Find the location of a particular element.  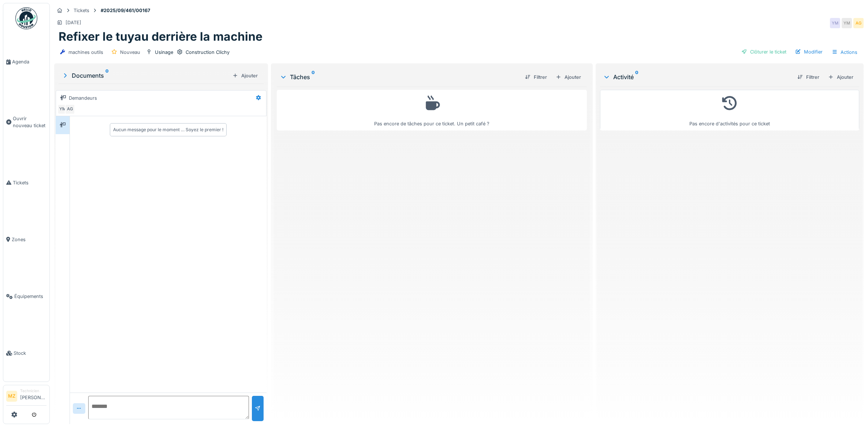

div: Construction Clichy is located at coordinates (208, 52).